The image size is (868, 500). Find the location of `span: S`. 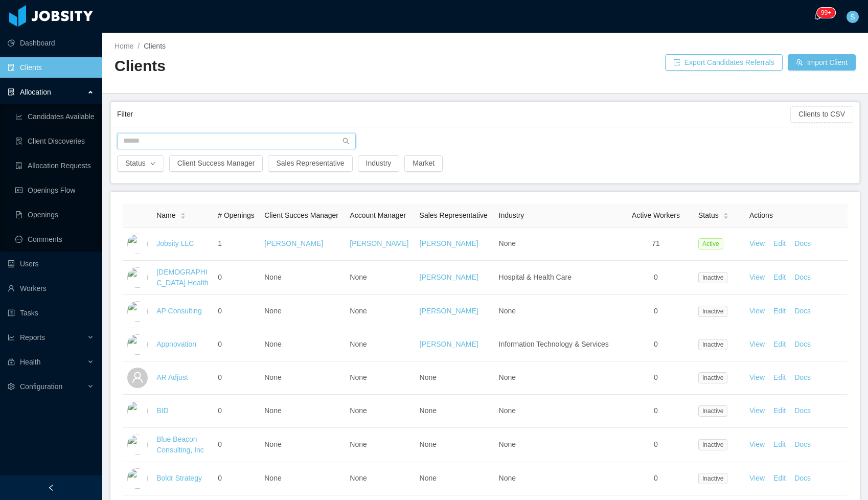

span: S is located at coordinates (852, 17).